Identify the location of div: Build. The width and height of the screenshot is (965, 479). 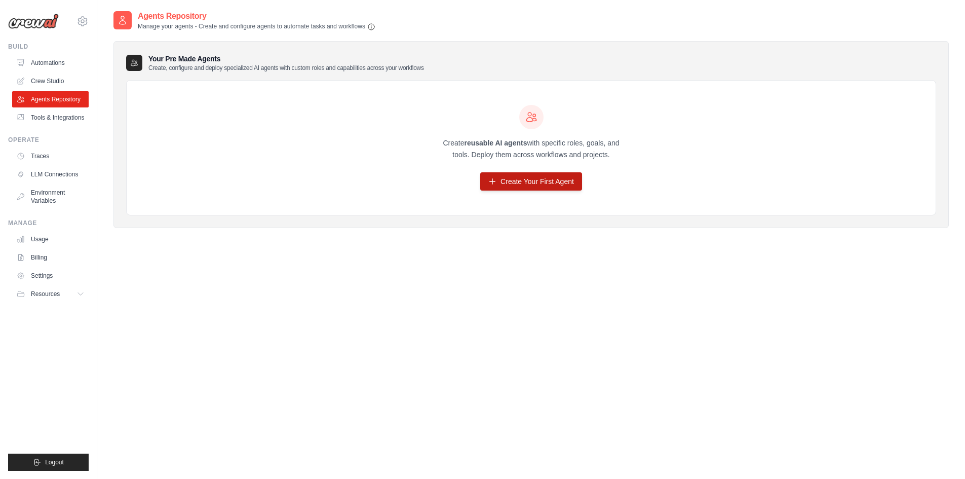
(48, 47).